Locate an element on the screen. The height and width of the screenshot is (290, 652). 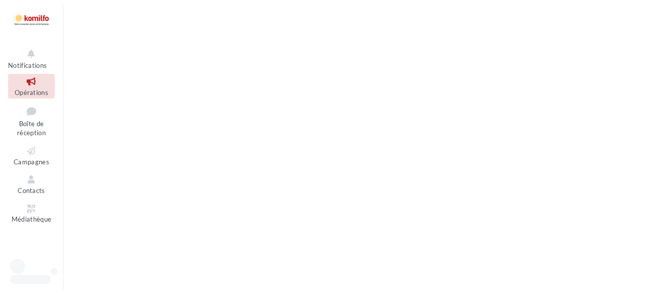
span: Boîte de réception is located at coordinates (31, 128).